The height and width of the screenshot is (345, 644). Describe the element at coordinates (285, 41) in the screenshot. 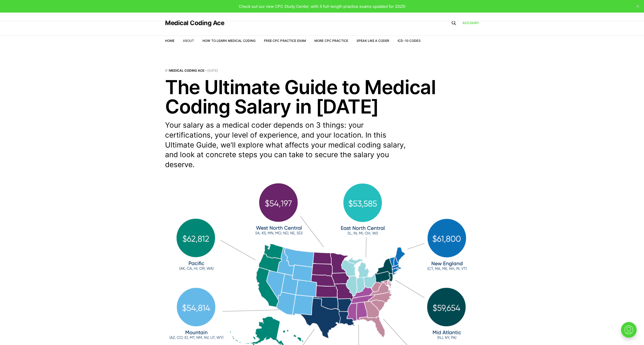

I see `a: Free CPC Practice Exam` at that location.